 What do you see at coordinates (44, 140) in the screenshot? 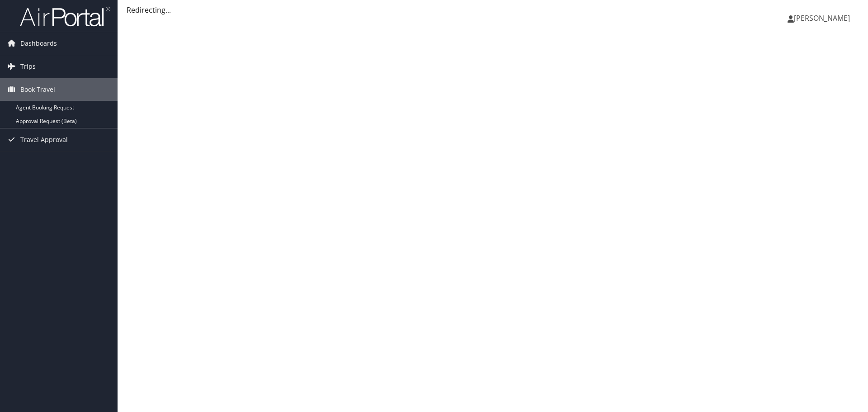
I see `span: Travel Approval` at bounding box center [44, 140].